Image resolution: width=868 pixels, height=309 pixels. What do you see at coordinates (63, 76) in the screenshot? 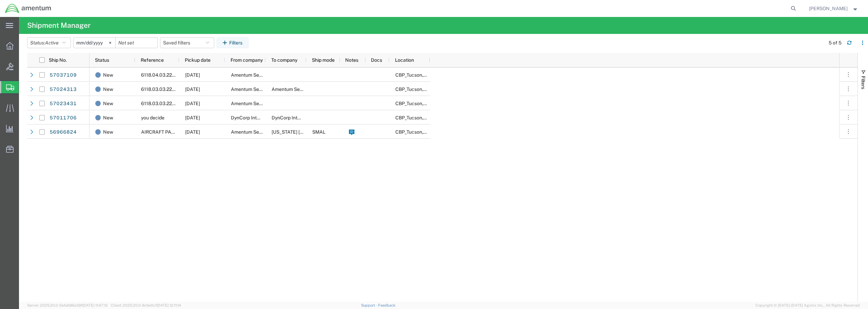
I see `a: 57037109` at bounding box center [63, 76].